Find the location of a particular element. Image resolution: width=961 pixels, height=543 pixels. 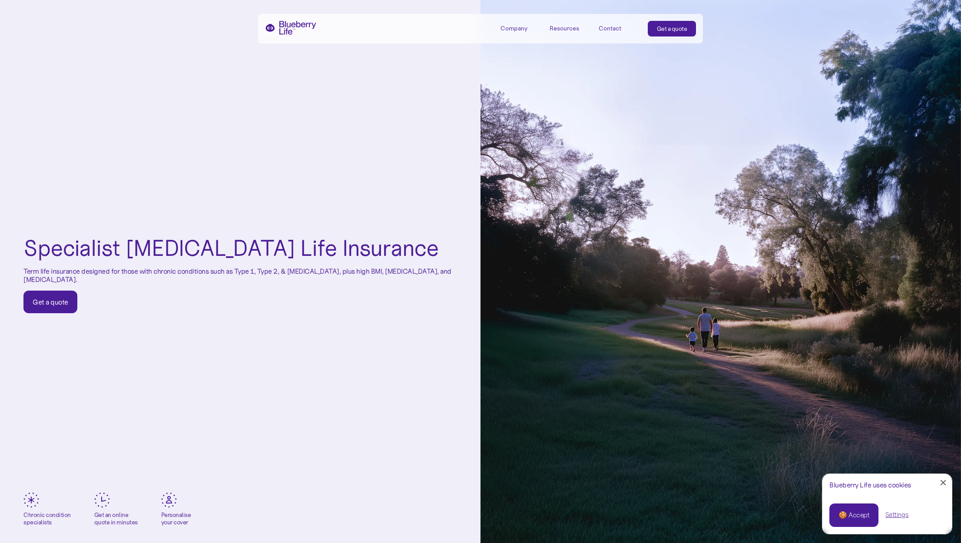

div: Settings is located at coordinates (897, 515).